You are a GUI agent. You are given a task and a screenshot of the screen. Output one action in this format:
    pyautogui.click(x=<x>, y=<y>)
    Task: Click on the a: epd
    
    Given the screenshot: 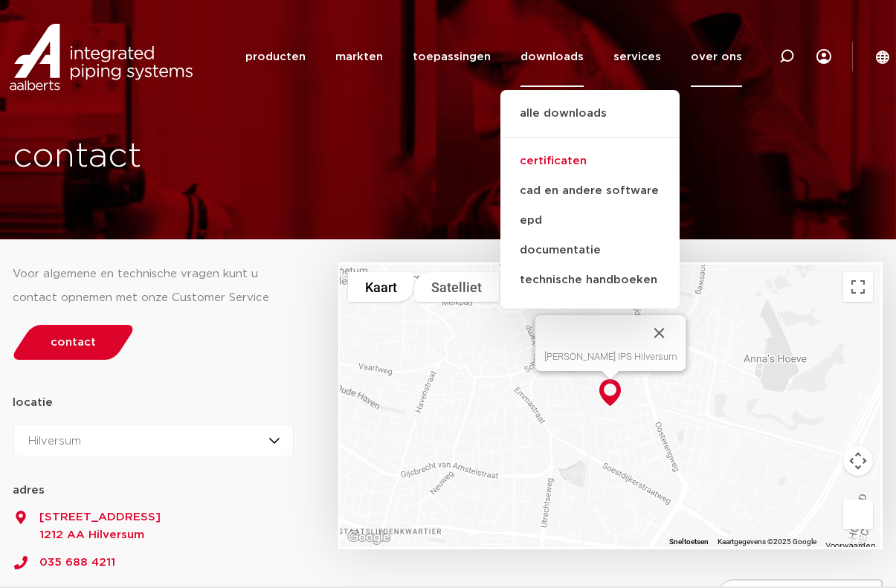 What is the action you would take?
    pyautogui.click(x=590, y=221)
    